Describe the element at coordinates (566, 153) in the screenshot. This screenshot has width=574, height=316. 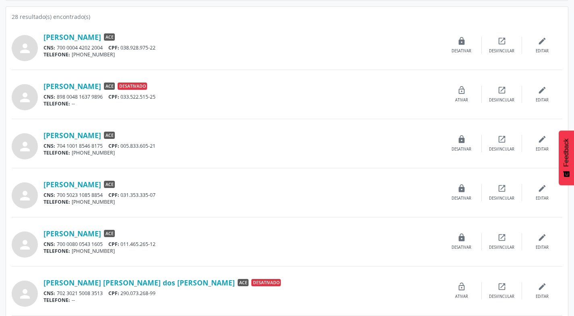
I see `span: Feedback` at that location.